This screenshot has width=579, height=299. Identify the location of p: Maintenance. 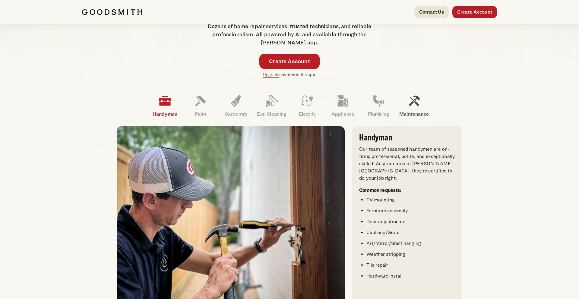
(414, 114).